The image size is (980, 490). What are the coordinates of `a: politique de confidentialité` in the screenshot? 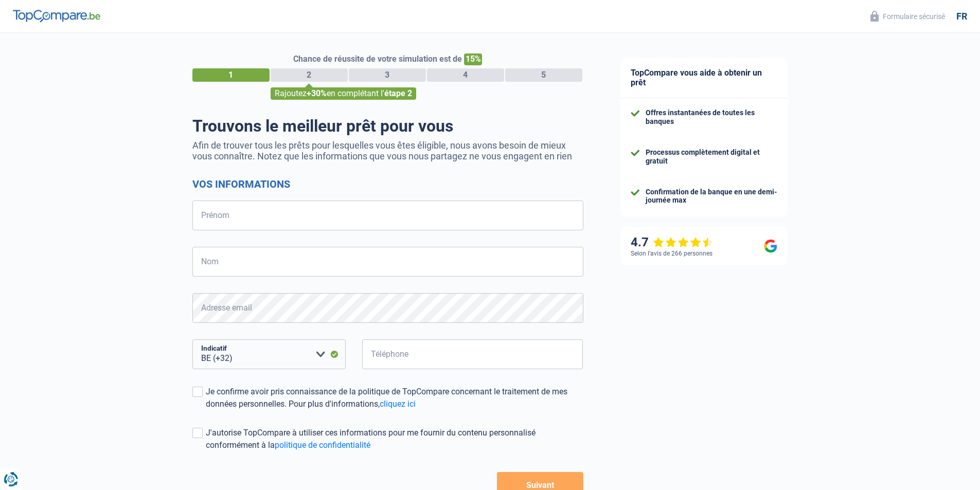 It's located at (322, 444).